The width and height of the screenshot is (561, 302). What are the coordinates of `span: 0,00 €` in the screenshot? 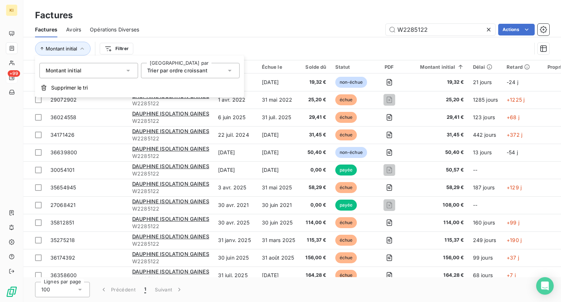 It's located at (315, 170).